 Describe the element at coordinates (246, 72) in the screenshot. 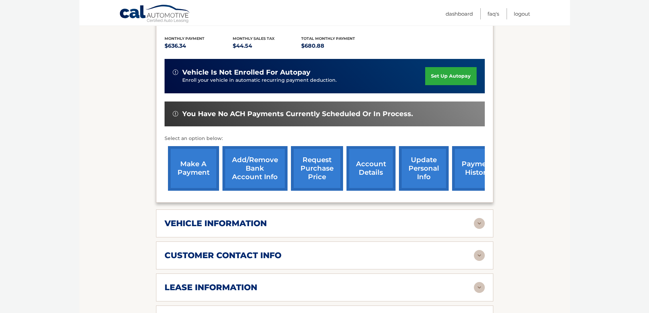

I see `span: vehicle is not enrolled for autopay` at that location.